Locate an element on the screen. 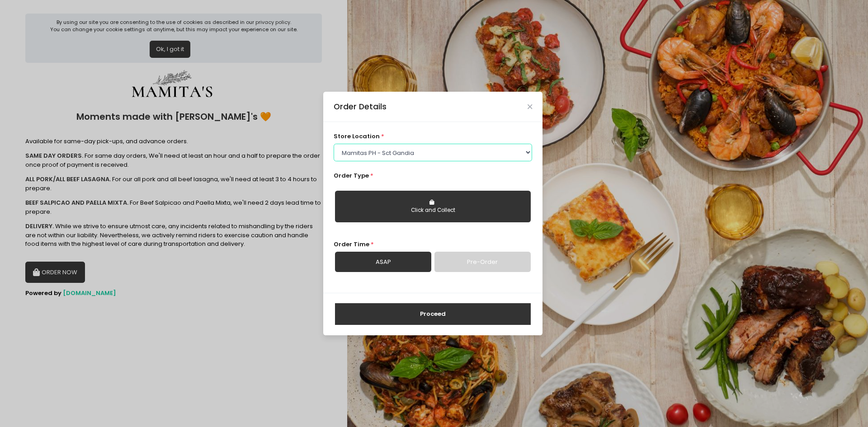 The width and height of the screenshot is (868, 427). span: Order Type is located at coordinates (351, 175).